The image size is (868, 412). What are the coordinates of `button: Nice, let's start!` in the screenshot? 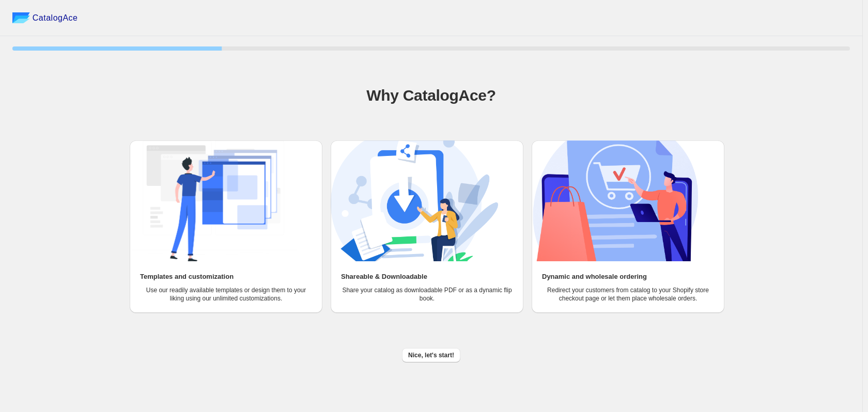 It's located at (431, 355).